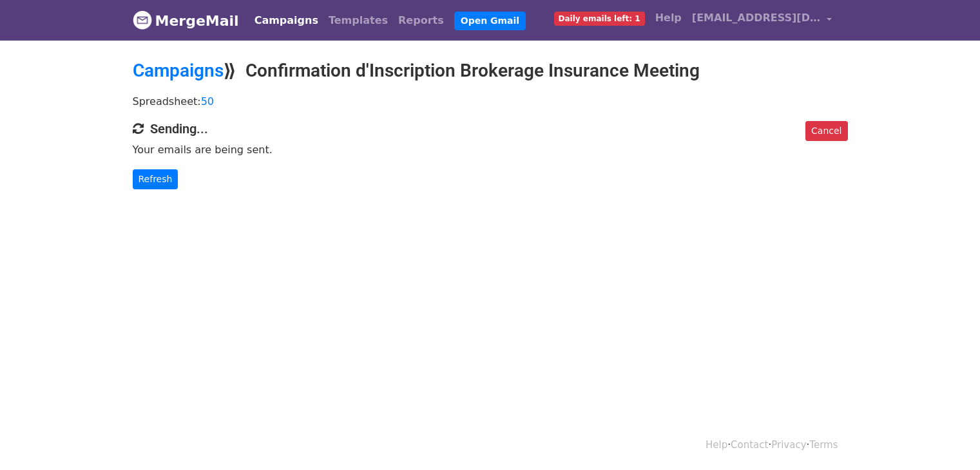 Image resolution: width=980 pixels, height=470 pixels. Describe the element at coordinates (788, 445) in the screenshot. I see `a: Privacy` at that location.